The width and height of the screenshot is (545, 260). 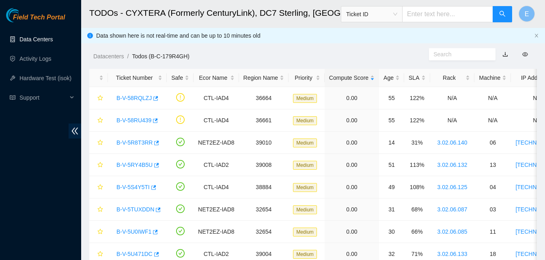 I want to click on td: 06, so click(x=493, y=143).